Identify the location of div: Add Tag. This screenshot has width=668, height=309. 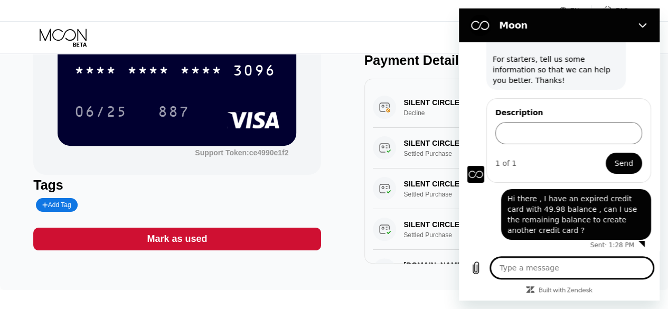
(56, 205).